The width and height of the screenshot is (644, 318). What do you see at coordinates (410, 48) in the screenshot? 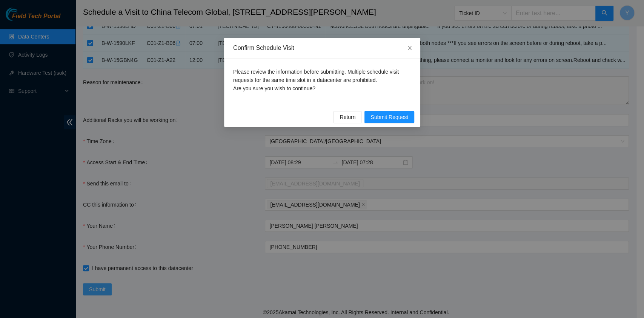
I see `button: Close` at bounding box center [410, 48].